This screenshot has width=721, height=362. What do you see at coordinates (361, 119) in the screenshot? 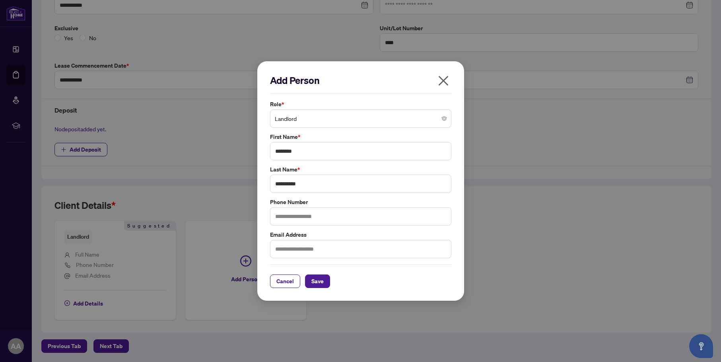
I see `span: Landlord` at bounding box center [361, 119].